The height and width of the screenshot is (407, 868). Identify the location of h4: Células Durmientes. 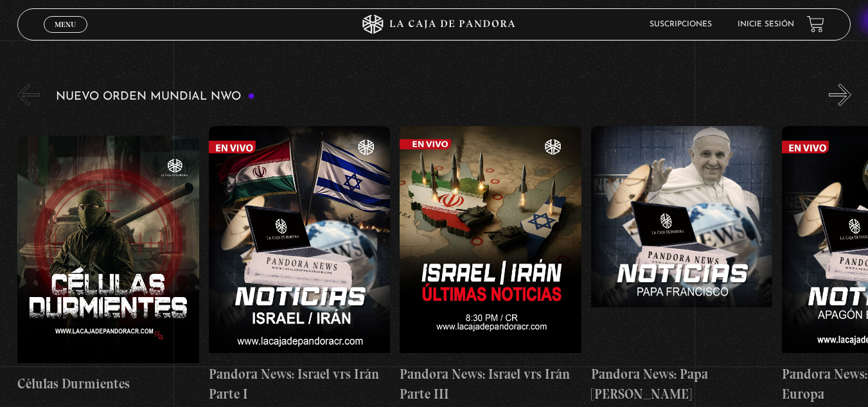
(108, 384).